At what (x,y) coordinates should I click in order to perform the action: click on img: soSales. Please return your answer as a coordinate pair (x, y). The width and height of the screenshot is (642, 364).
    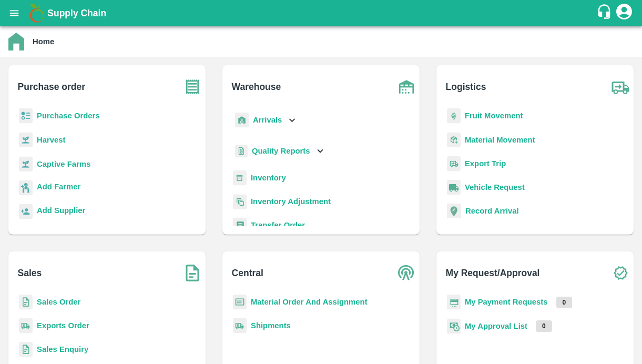
    Looking at the image, I should click on (193, 273).